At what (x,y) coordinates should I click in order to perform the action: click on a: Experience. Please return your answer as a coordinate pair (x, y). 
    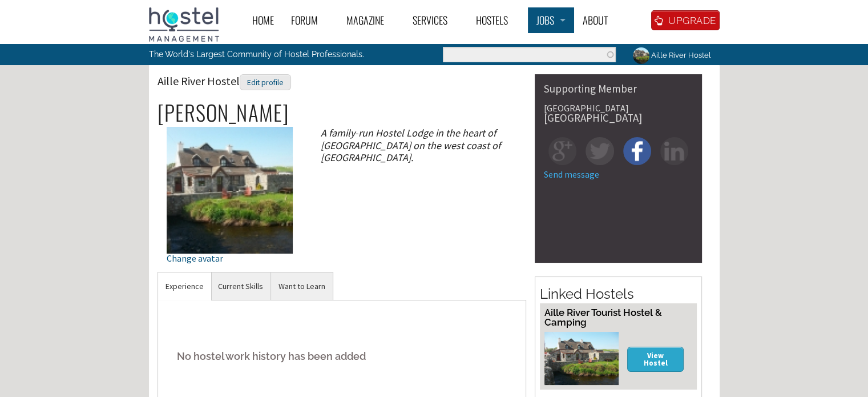
    Looking at the image, I should click on (184, 286).